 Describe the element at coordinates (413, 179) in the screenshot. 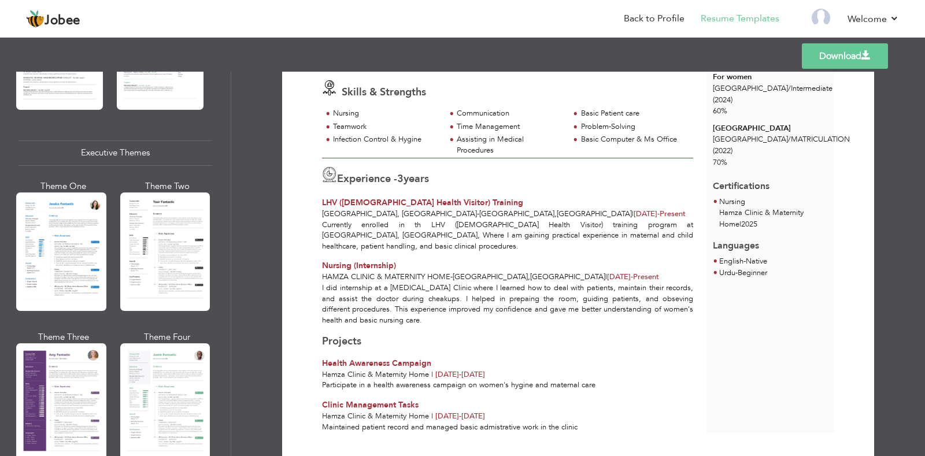

I see `label: years` at that location.